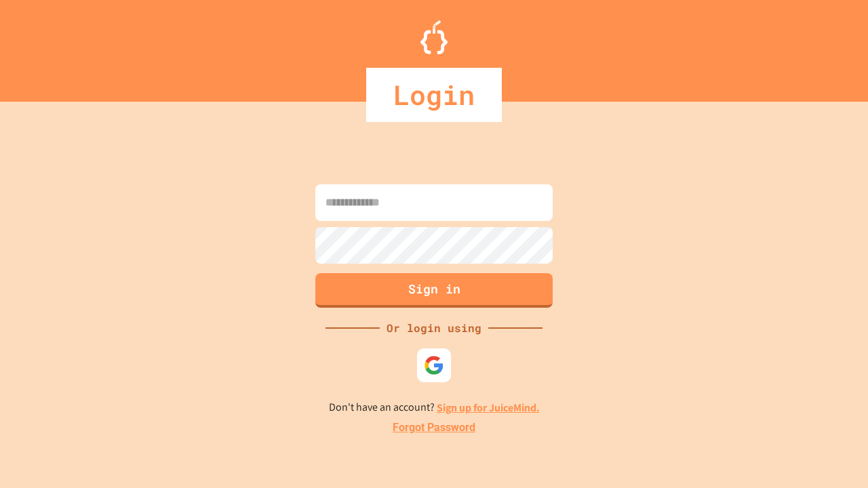  I want to click on img: google-icon.svg, so click(434, 366).